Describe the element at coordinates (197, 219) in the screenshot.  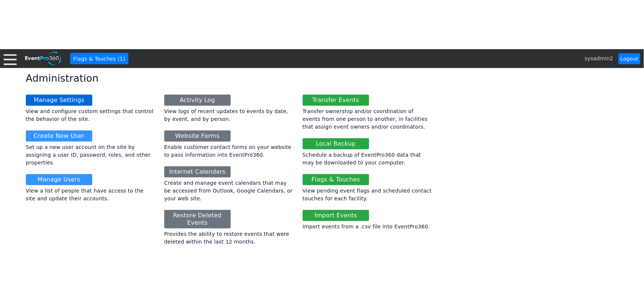
I see `a: Restore Deleted Events` at that location.